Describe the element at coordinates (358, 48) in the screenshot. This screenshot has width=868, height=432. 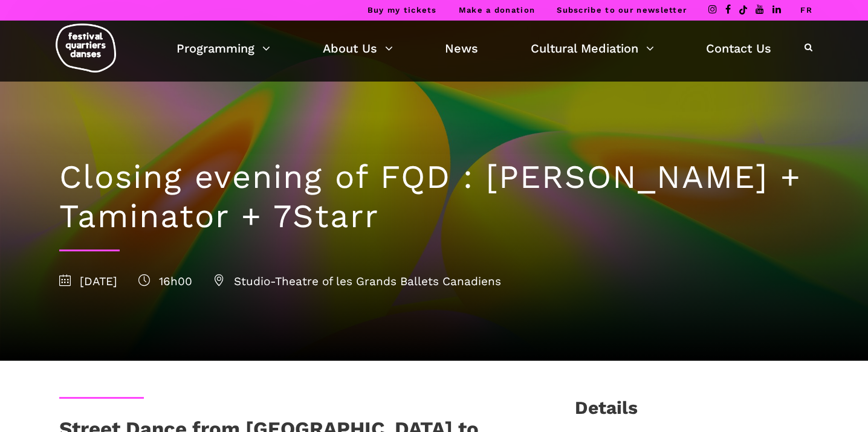
I see `a: About Us` at that location.